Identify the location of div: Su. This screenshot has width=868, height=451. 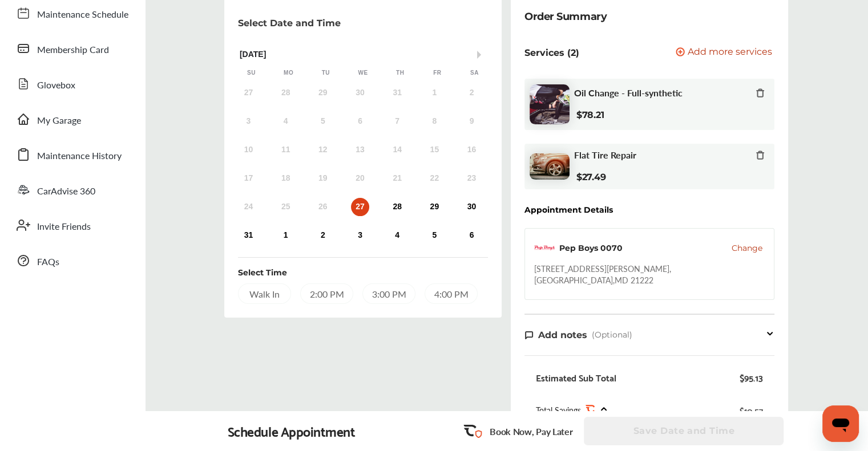
(251, 73).